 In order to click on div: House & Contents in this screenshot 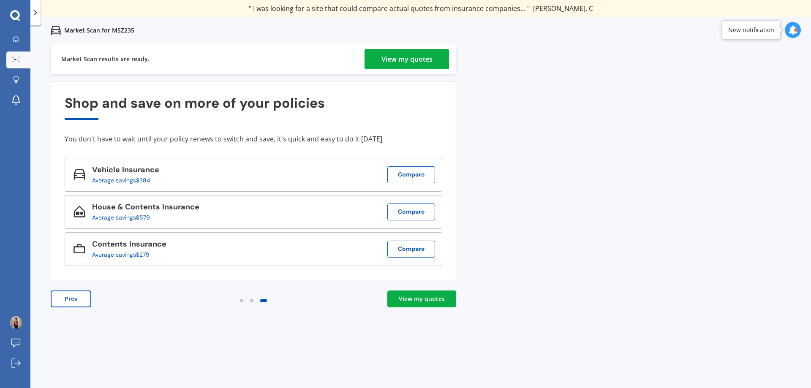, I will do `click(146, 208)`.